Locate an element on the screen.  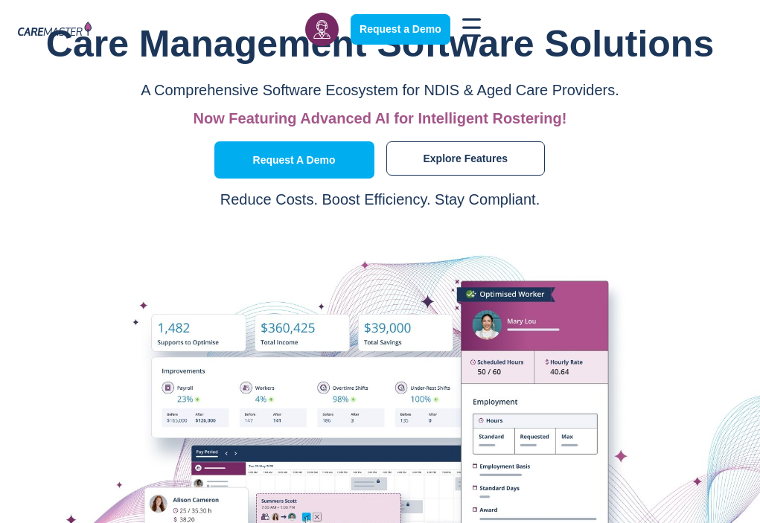
span: Explore Features is located at coordinates (466, 158).